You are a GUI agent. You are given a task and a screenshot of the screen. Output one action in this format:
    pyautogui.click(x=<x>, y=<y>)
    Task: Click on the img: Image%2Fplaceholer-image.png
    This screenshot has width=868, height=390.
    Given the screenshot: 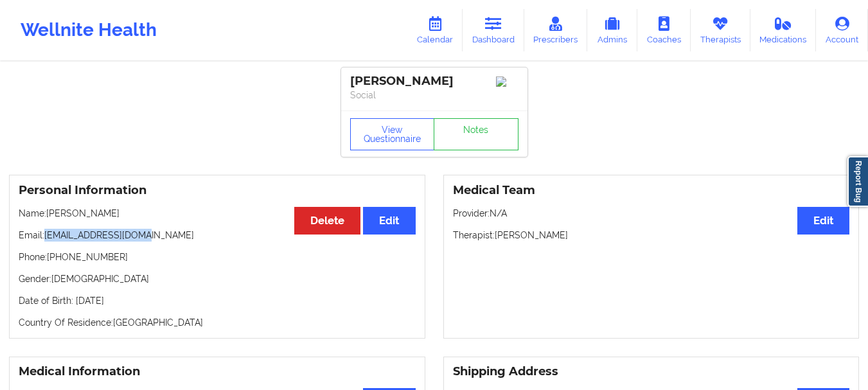 What is the action you would take?
    pyautogui.click(x=507, y=82)
    